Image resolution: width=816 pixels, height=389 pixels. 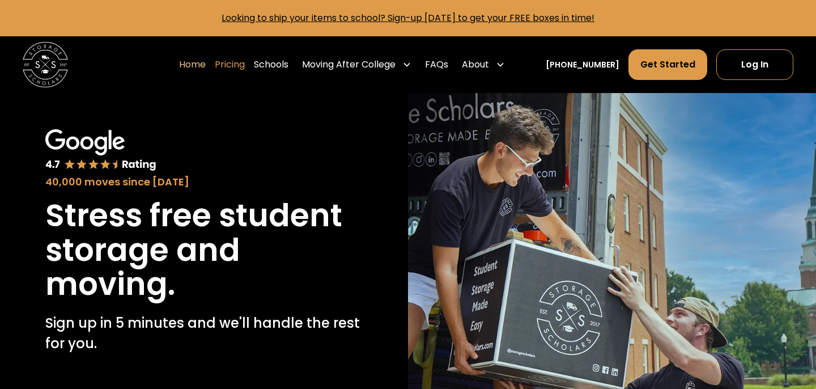 I want to click on img: Storage Scholars main logo, so click(x=45, y=65).